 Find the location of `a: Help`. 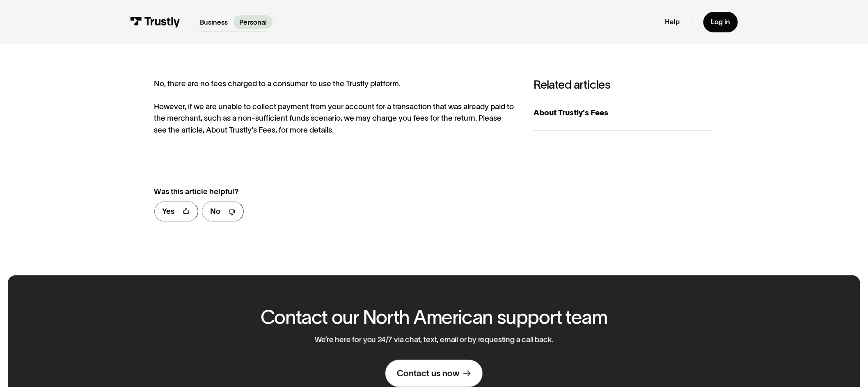

a: Help is located at coordinates (672, 21).